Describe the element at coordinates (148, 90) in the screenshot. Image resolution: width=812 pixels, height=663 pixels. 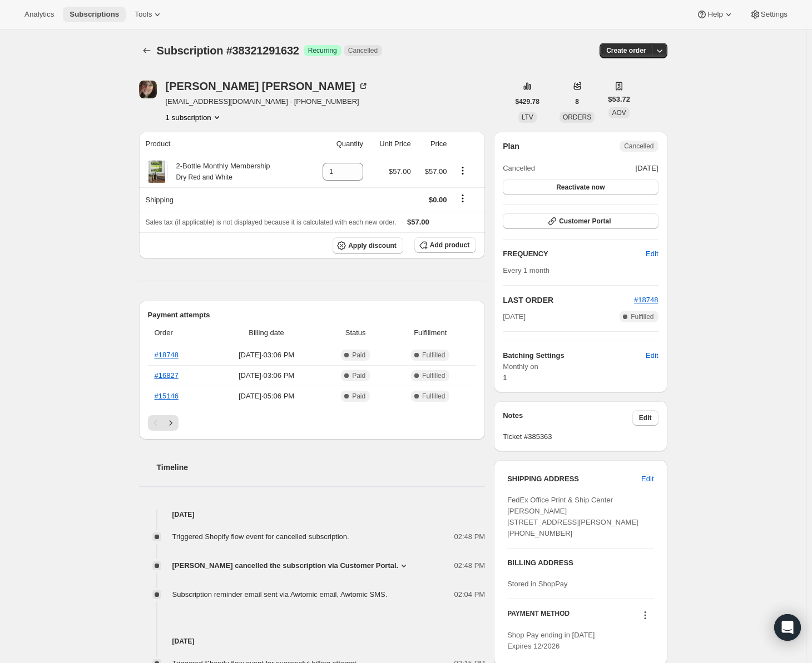
I see `span: Erica Dean` at that location.